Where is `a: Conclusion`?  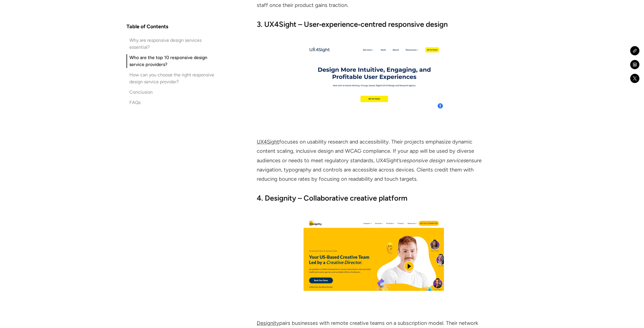 a: Conclusion is located at coordinates (172, 92).